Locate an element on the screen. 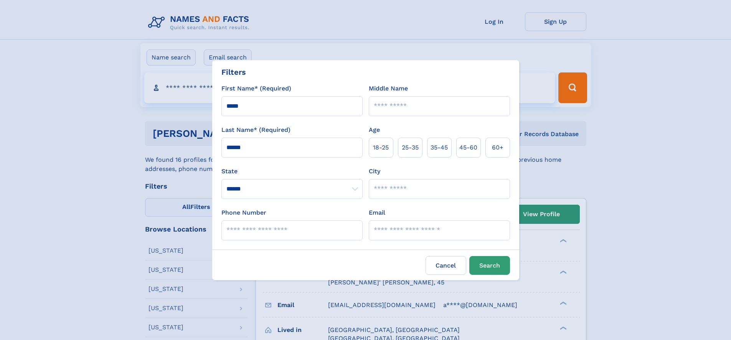  span: 25‑35 is located at coordinates (410, 148).